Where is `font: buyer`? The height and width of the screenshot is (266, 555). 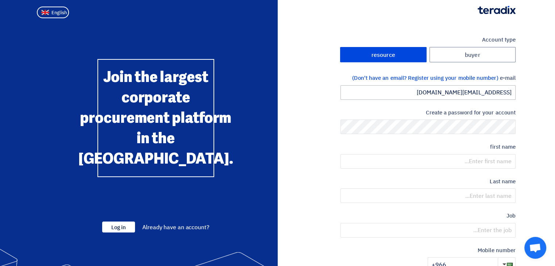
font: buyer is located at coordinates (472, 55).